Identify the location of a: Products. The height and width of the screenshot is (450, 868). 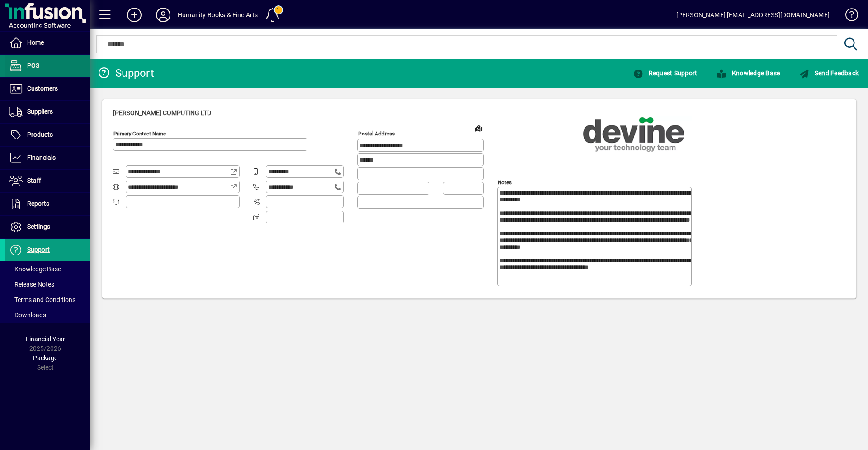
(47, 135).